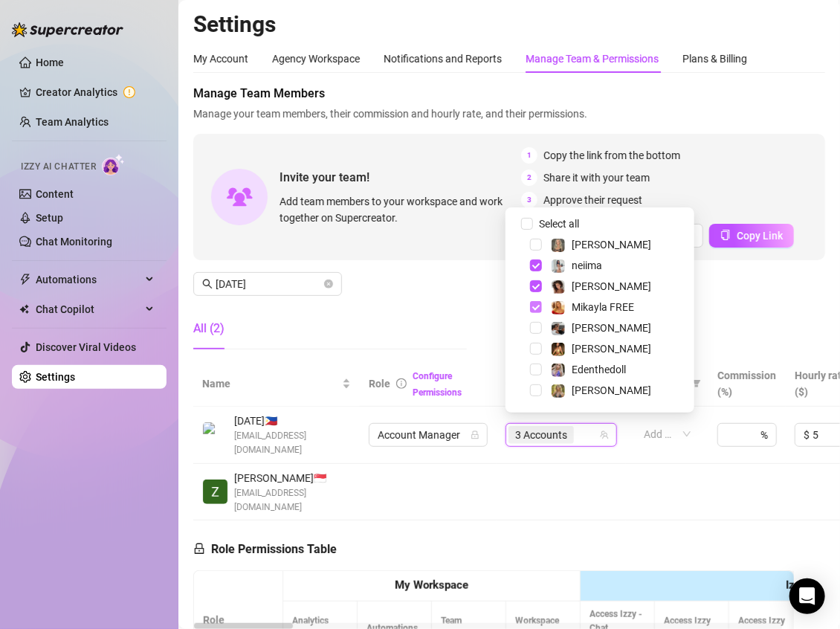  I want to click on span: Role, so click(379, 384).